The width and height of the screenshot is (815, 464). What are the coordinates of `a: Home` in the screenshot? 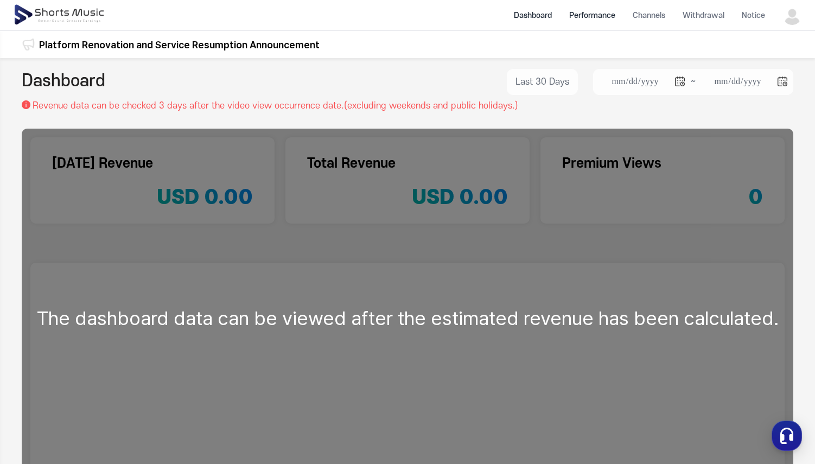 It's located at (37, 358).